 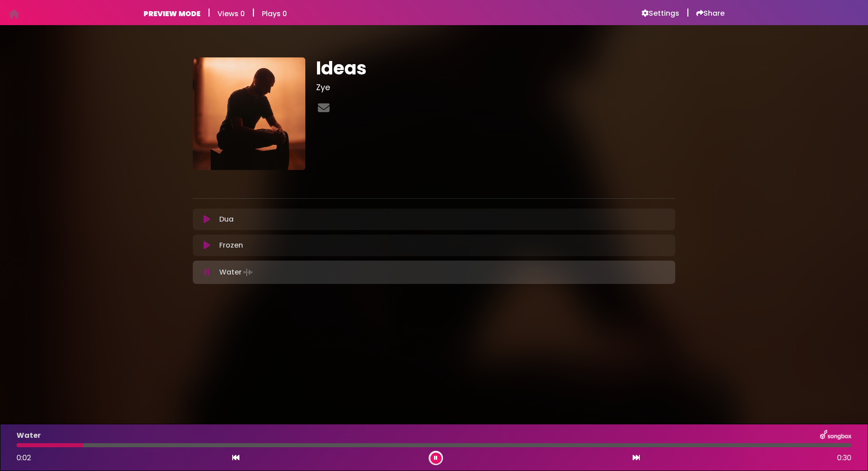 What do you see at coordinates (247, 272) in the screenshot?
I see `img: waveform4.gif` at bounding box center [247, 272].